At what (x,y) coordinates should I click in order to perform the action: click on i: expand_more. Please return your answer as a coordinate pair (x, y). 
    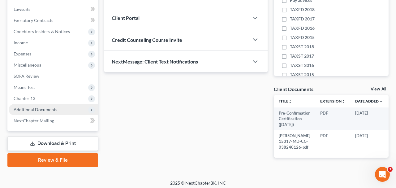
    Looking at the image, I should click on (381, 101).